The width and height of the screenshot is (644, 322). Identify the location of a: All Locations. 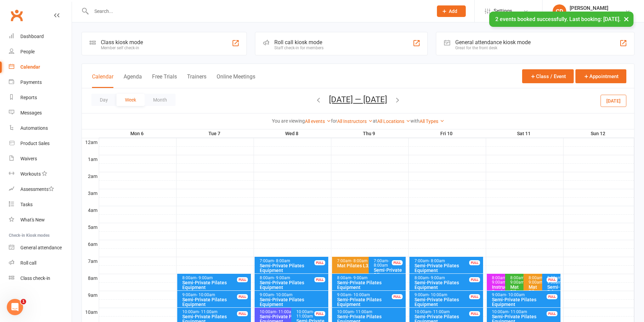
(394, 122).